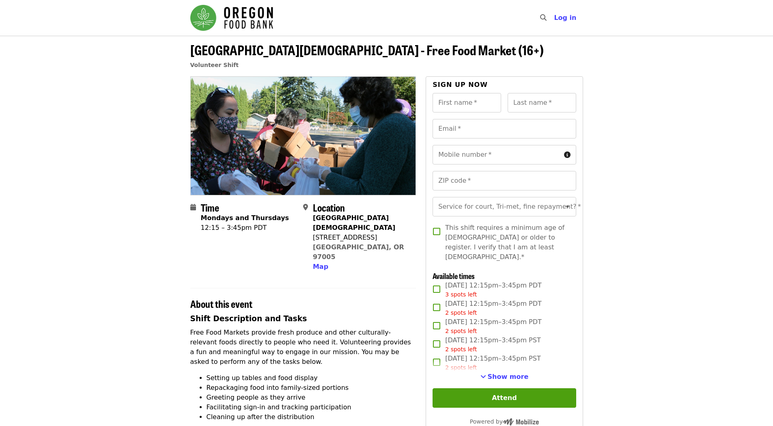 The height and width of the screenshot is (426, 773). Describe the element at coordinates (543, 17) in the screenshot. I see `i: search icon` at that location.